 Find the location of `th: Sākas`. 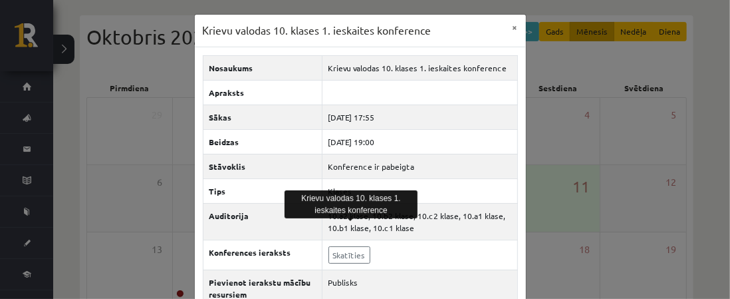

th: Sākas is located at coordinates (262, 116).